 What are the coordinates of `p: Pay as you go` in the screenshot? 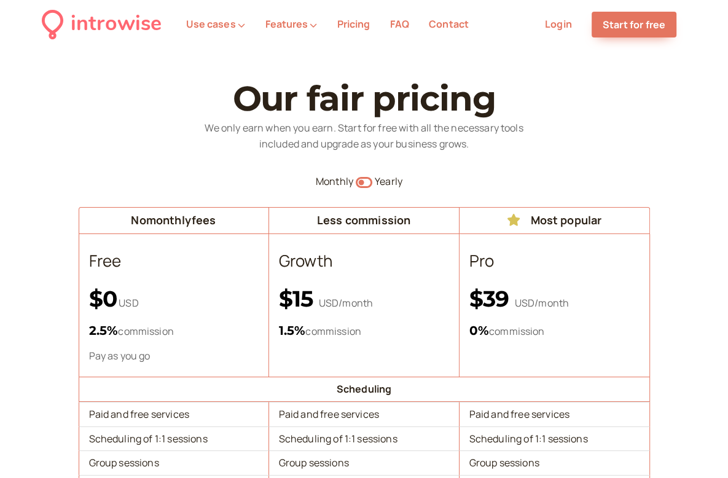 It's located at (174, 356).